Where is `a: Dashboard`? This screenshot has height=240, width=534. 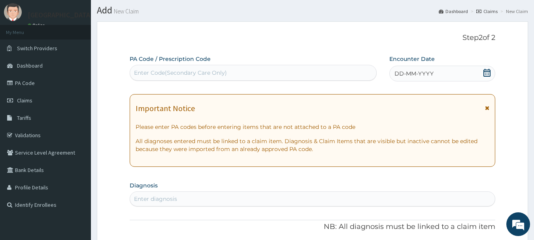 a: Dashboard is located at coordinates (454, 11).